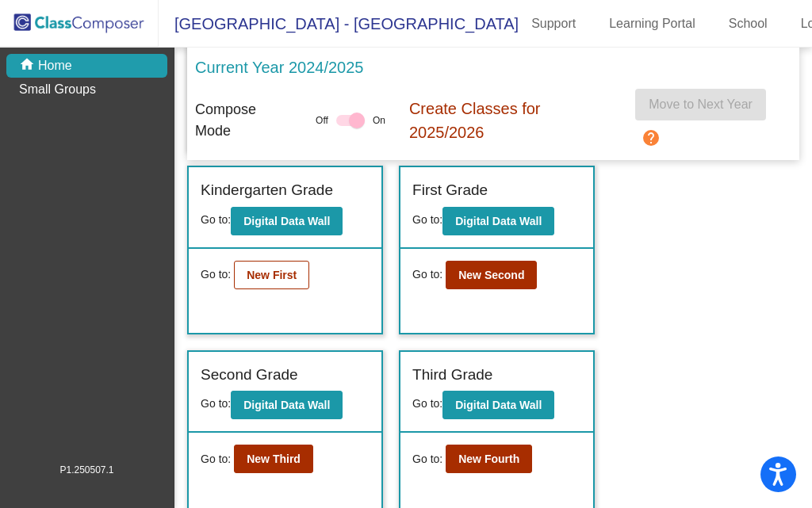 The image size is (812, 508). Describe the element at coordinates (553, 24) in the screenshot. I see `a: Support` at that location.